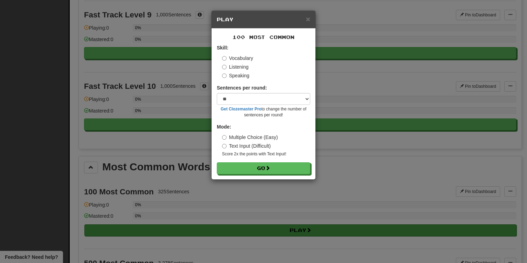 This screenshot has width=527, height=263. What do you see at coordinates (242, 88) in the screenshot?
I see `label: Sentences per round:` at bounding box center [242, 88].